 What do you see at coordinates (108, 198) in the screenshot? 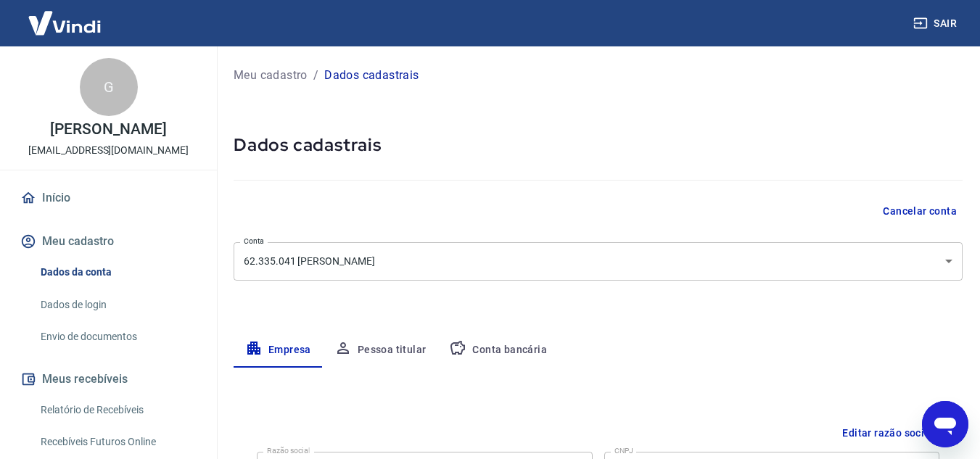
I see `a: Início` at bounding box center [108, 198].